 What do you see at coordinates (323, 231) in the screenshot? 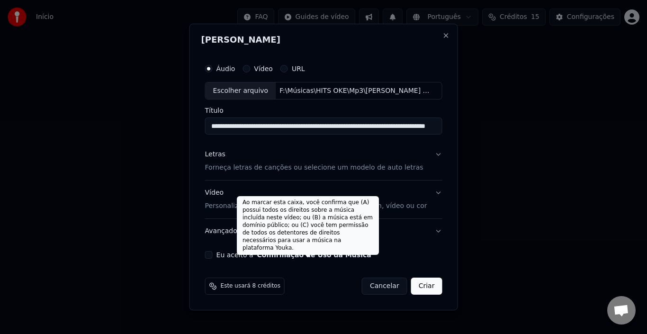
I see `button: Avançado` at bounding box center [323, 231].